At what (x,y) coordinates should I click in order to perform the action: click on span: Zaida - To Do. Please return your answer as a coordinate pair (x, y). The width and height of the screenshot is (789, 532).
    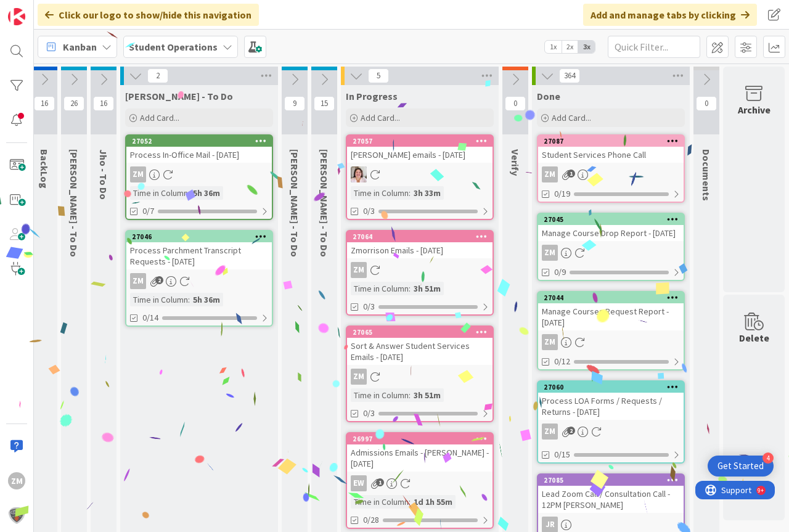
    Looking at the image, I should click on (178, 96).